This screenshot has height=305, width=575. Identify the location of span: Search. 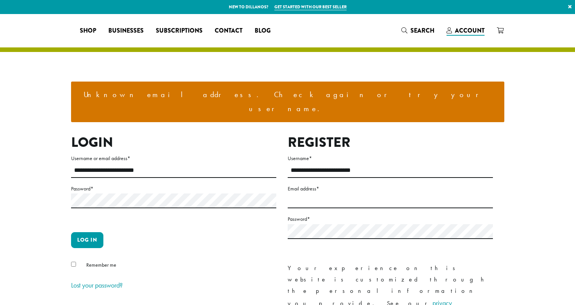
(422, 30).